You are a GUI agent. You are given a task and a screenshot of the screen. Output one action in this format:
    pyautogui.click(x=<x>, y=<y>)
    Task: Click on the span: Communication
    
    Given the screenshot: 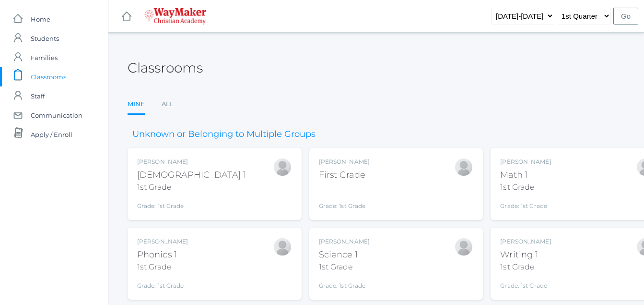 What is the action you would take?
    pyautogui.click(x=57, y=115)
    